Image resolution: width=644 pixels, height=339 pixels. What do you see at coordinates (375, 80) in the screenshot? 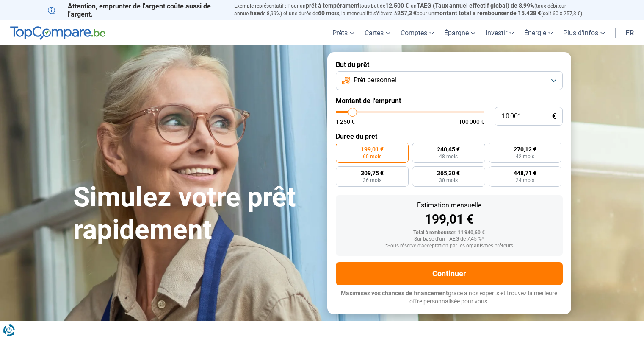
I see `span: Prêt personnel` at bounding box center [375, 80].